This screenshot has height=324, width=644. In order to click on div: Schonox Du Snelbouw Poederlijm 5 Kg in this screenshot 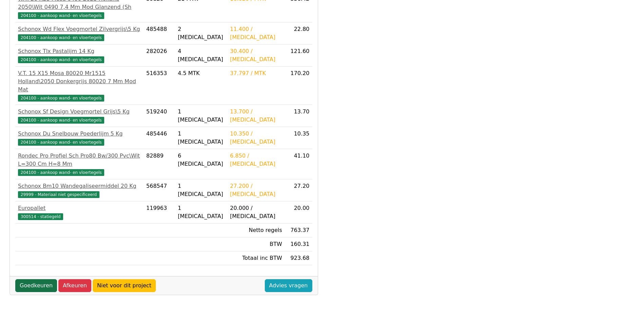, I will do `click(80, 134)`.